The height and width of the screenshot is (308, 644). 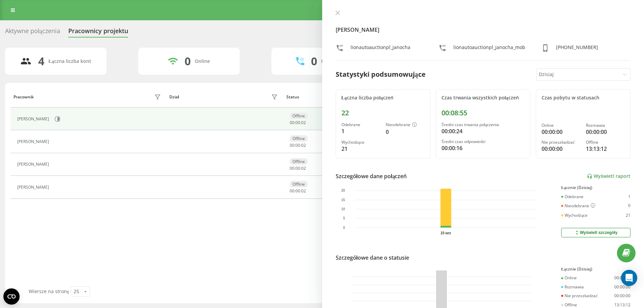 What do you see at coordinates (483, 142) in the screenshot?
I see `div: Średni czas odpowiedzi` at bounding box center [483, 142].